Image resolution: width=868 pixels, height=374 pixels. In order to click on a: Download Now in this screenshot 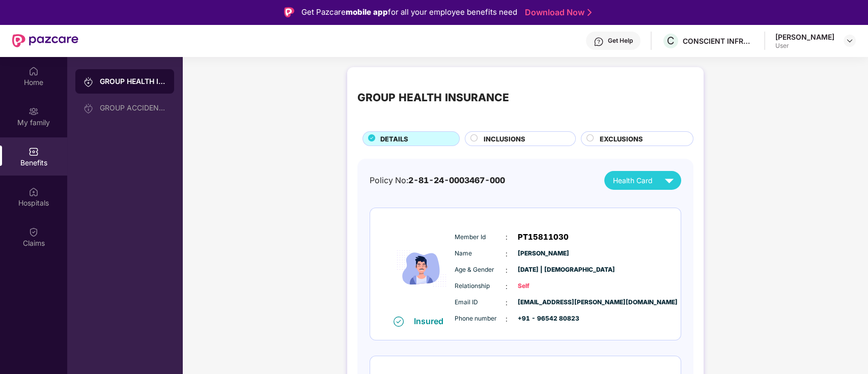, I will do `click(556, 12)`.